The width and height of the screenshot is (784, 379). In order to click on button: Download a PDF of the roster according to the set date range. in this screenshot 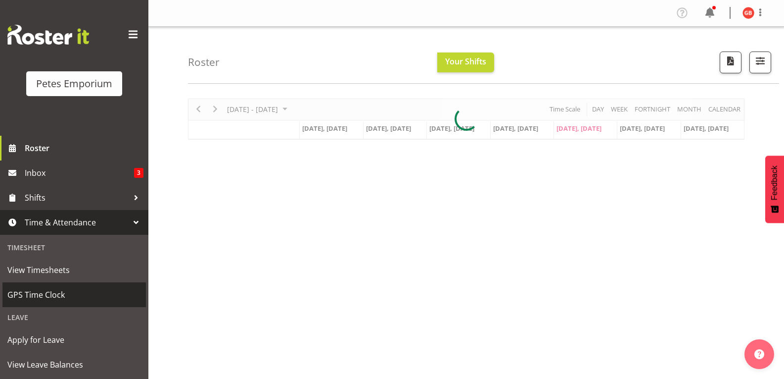, I will do `click(731, 62)`.